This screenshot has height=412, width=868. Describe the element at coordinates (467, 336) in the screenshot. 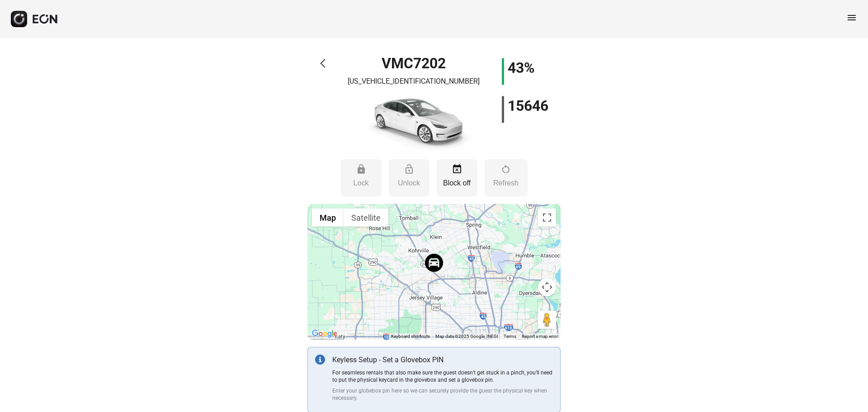

I see `span: Map data ©2025 Google, INEGI` at that location.